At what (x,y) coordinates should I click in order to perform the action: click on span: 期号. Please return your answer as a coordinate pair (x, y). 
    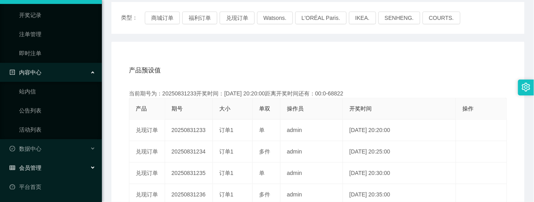
    Looking at the image, I should click on (177, 109).